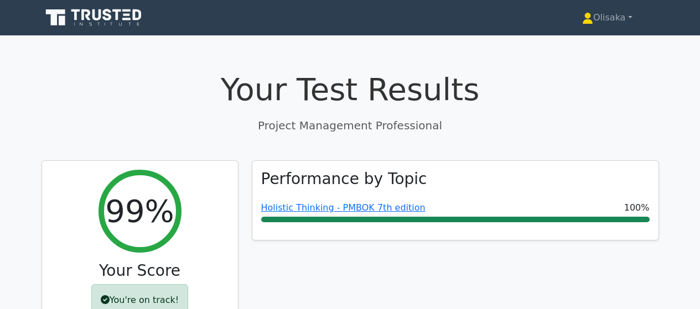 This screenshot has height=309, width=700. I want to click on span: 100%, so click(637, 208).